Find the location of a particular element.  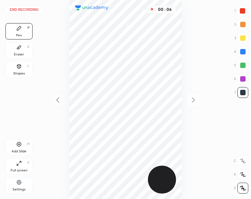

div: Settings is located at coordinates (19, 189).